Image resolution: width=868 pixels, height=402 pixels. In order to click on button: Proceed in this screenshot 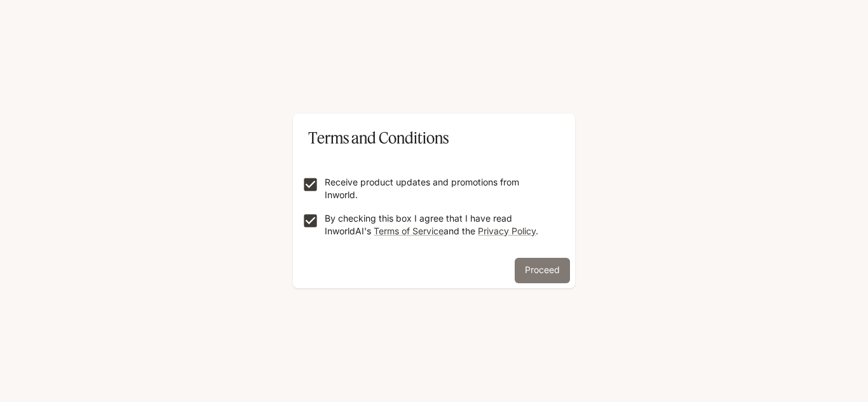, I will do `click(542, 270)`.